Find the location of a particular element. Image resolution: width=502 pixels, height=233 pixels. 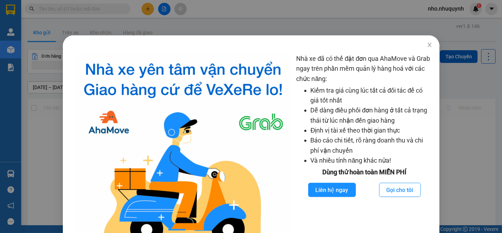

li: Báo cáo chi tiết, rõ ràng doanh thu và chi phí vận chuyển is located at coordinates (371, 145).